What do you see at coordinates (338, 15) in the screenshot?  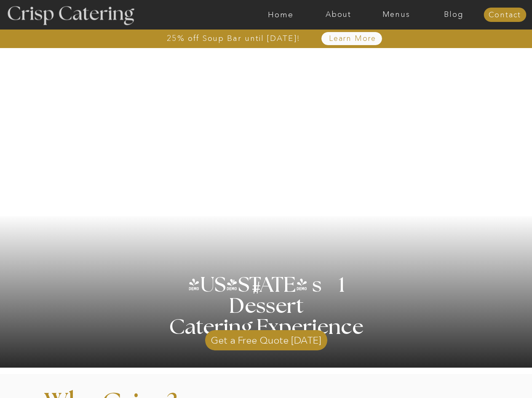 I see `a: About` at bounding box center [338, 15].